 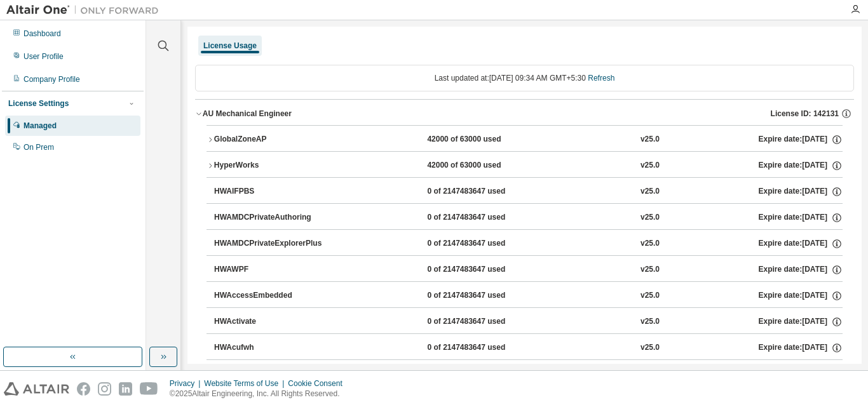 I want to click on div: AU Mechanical Engineer, so click(x=248, y=114).